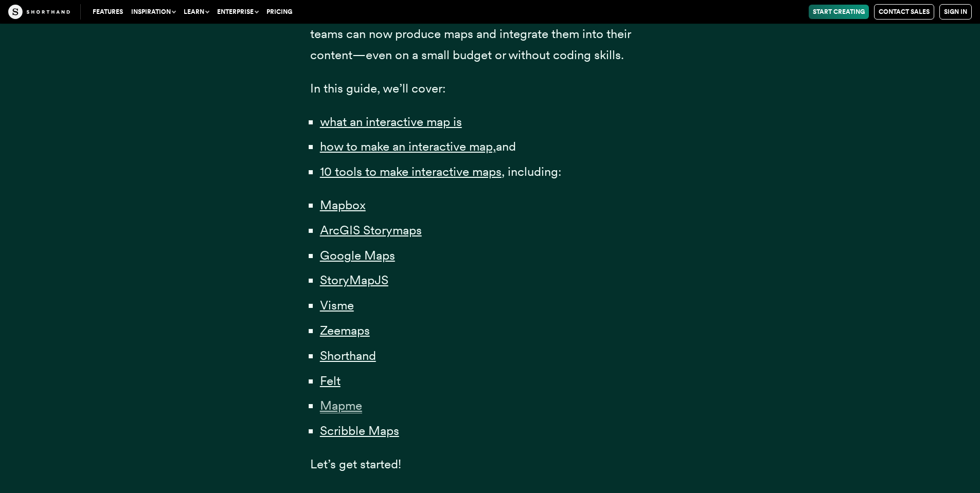 The image size is (980, 493). What do you see at coordinates (341, 405) in the screenshot?
I see `a: Mapme` at bounding box center [341, 405].